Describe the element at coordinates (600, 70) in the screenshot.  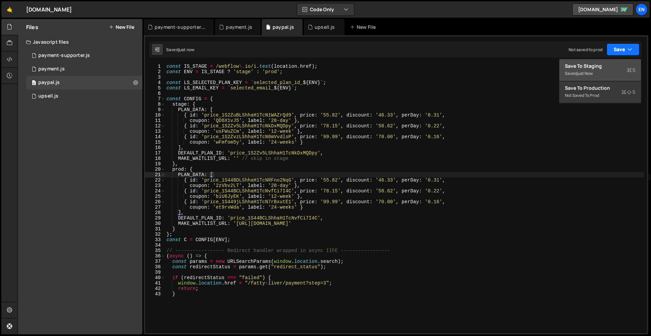
I see `button: Save to StagingS Savedjust now` at that location.